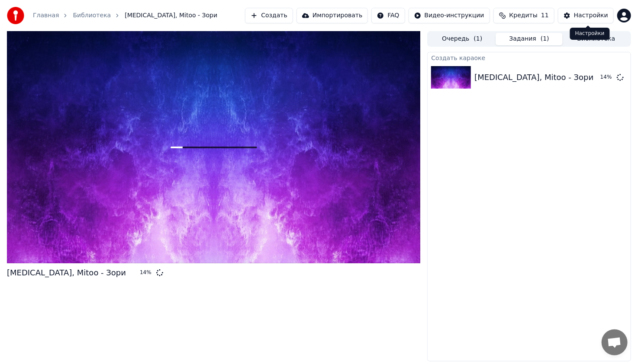 The image size is (638, 364). What do you see at coordinates (46, 16) in the screenshot?
I see `a: Главная` at bounding box center [46, 16].